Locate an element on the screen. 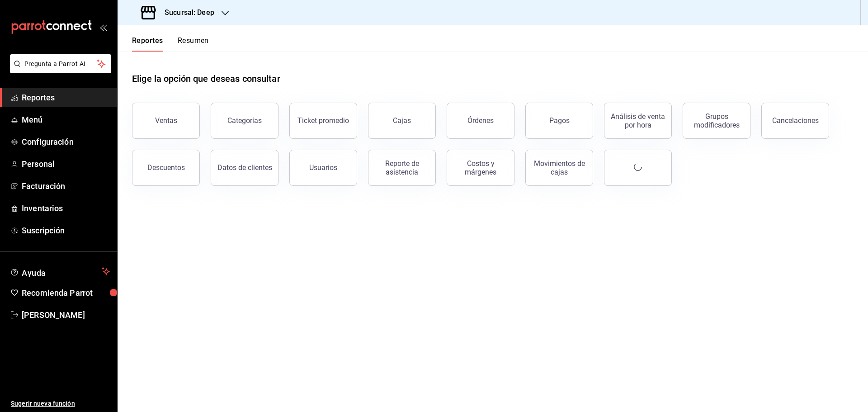 This screenshot has height=412, width=868. button: Análisis de venta por hora is located at coordinates (638, 121).